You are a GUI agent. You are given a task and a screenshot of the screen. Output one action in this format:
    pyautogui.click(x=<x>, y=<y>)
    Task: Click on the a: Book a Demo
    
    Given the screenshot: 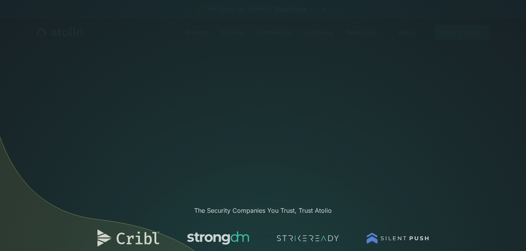 What is the action you would take?
    pyautogui.click(x=461, y=32)
    